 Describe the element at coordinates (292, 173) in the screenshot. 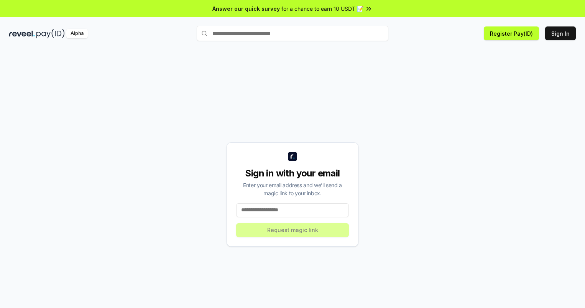

I see `div: Sign in with your email` at that location.